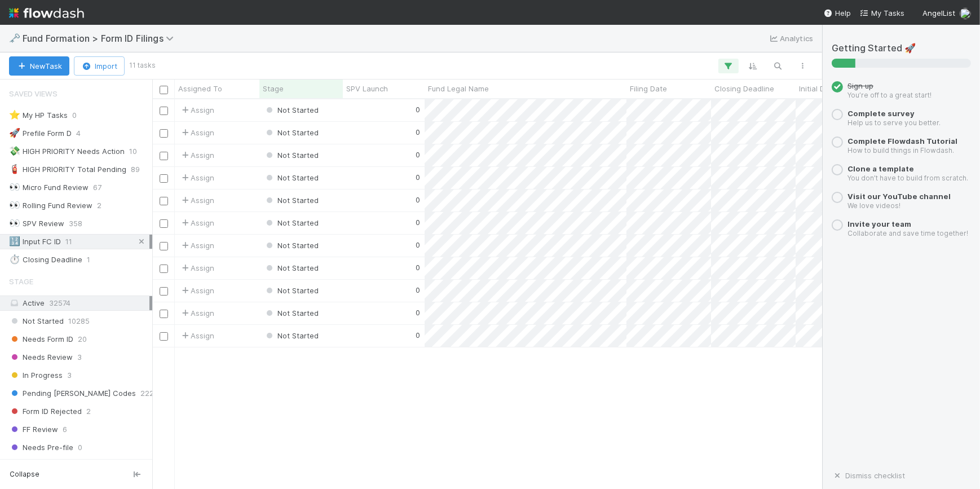 Image resolution: width=980 pixels, height=489 pixels. Describe the element at coordinates (965, 14) in the screenshot. I see `img: avatar_7d33b4c2-6dd7-4bf3-9761-6f087fa0f5c6.png` at that location.